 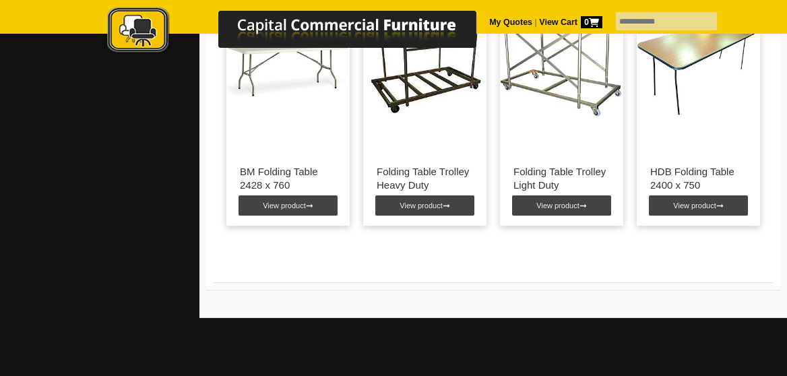 What do you see at coordinates (561, 179) in the screenshot?
I see `p: Folding Table Trolley Light Duty` at bounding box center [561, 179].